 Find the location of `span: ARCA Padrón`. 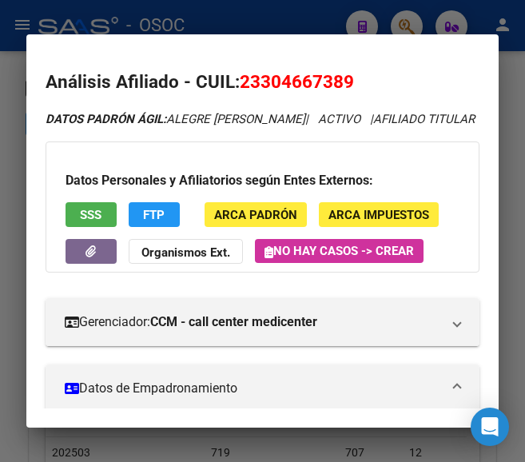

span: ARCA Padrón is located at coordinates (256, 215).